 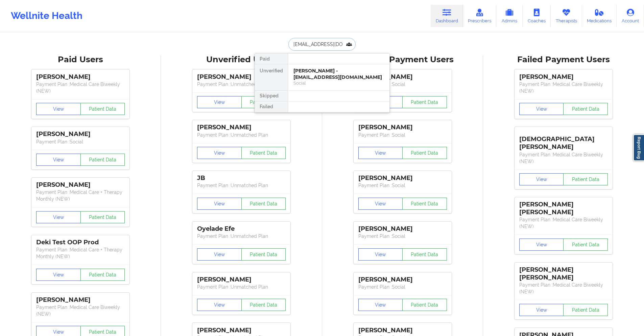 I want to click on div: Paid, so click(x=271, y=59).